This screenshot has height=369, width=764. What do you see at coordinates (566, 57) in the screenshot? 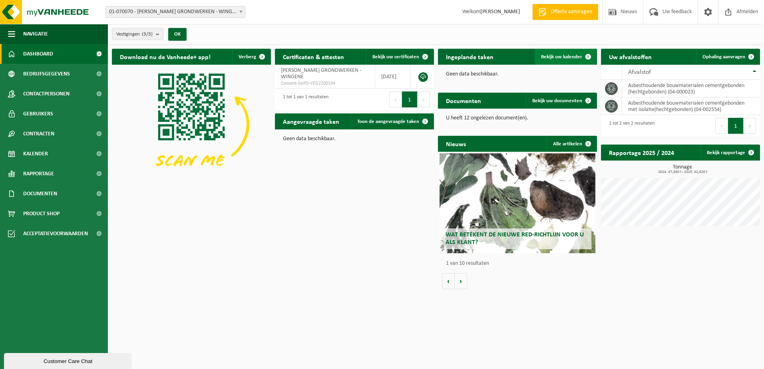
I see `a: Bekijk uw kalender` at bounding box center [566, 57].